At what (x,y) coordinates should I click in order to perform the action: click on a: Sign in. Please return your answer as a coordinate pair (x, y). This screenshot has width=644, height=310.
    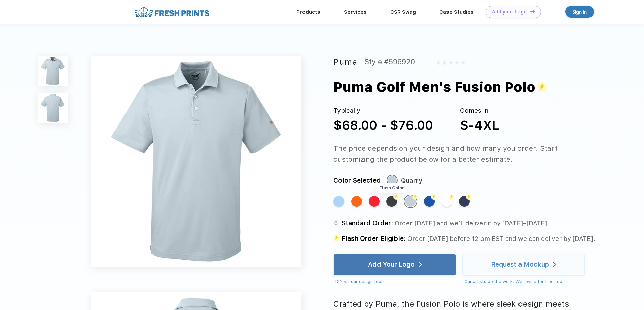
    Looking at the image, I should click on (580, 11).